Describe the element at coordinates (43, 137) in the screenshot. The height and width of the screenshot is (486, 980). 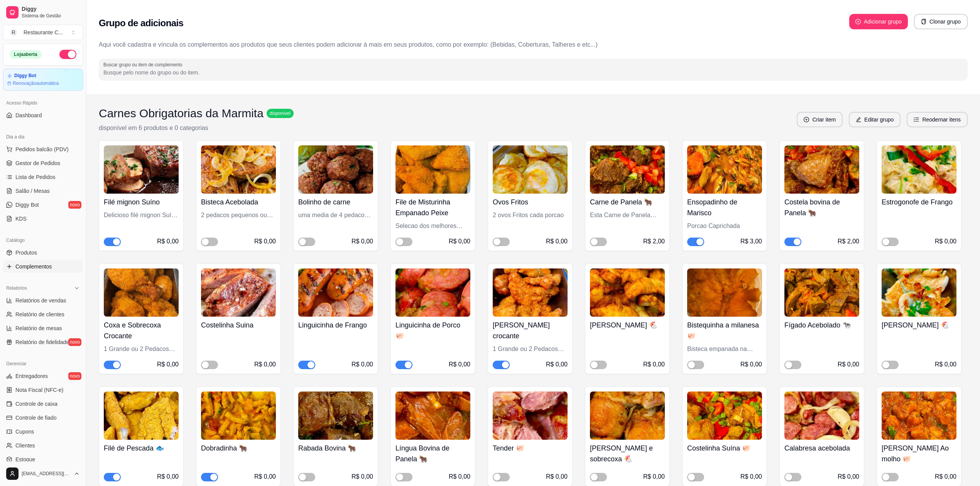
I see `div: Dia a dia` at that location.